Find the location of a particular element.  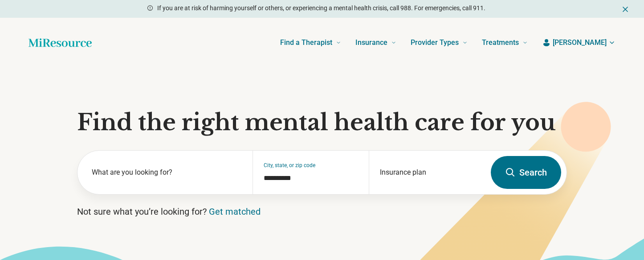

p: Not sure what you’re looking for? is located at coordinates (322, 212).